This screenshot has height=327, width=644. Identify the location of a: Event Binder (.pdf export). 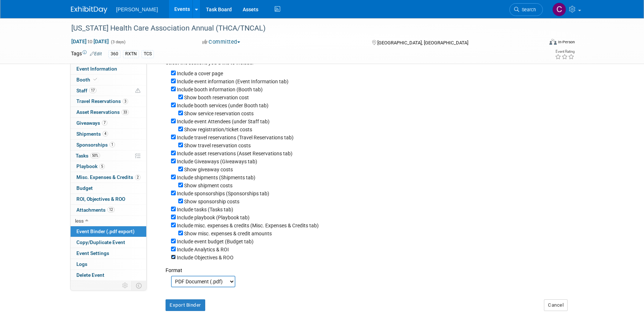
(109, 231).